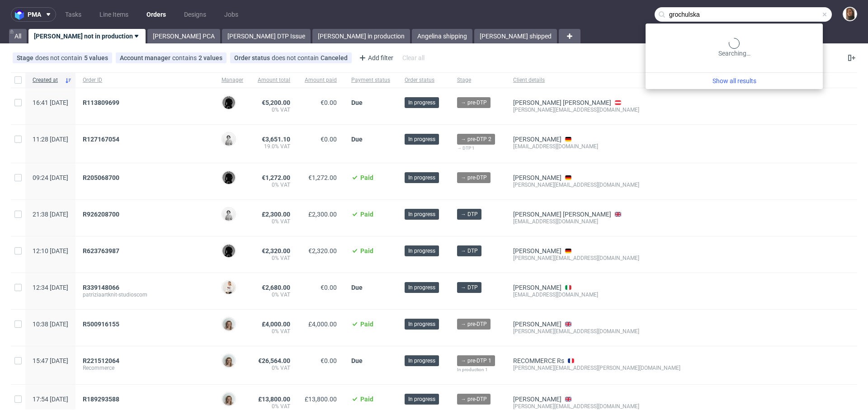 The height and width of the screenshot is (410, 868). What do you see at coordinates (101, 361) in the screenshot?
I see `span: R221512064` at bounding box center [101, 361].